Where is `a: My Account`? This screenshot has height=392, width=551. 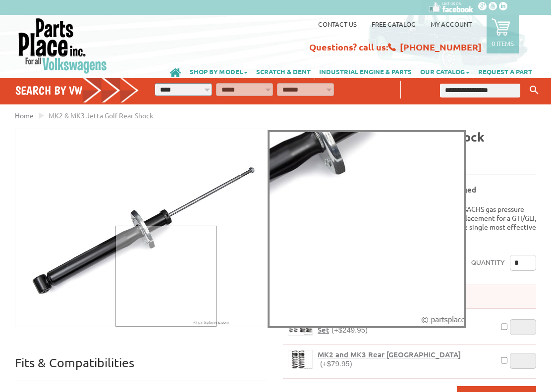 a: My Account is located at coordinates (450, 24).